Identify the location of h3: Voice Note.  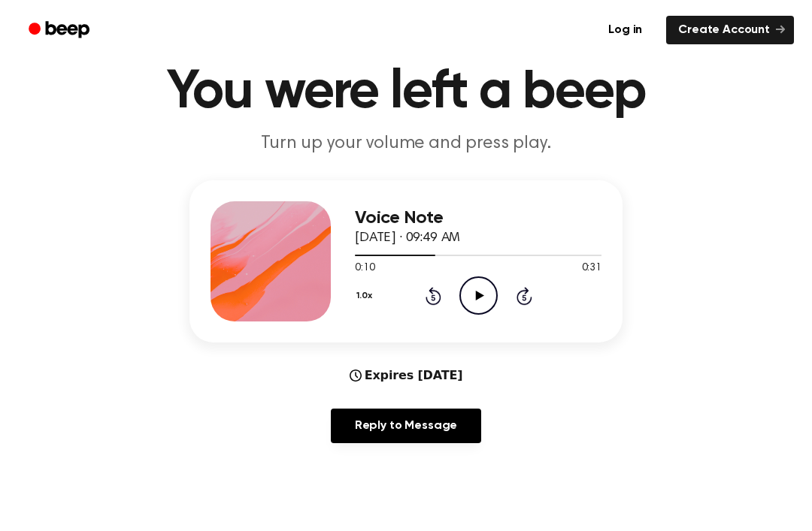
(478, 218).